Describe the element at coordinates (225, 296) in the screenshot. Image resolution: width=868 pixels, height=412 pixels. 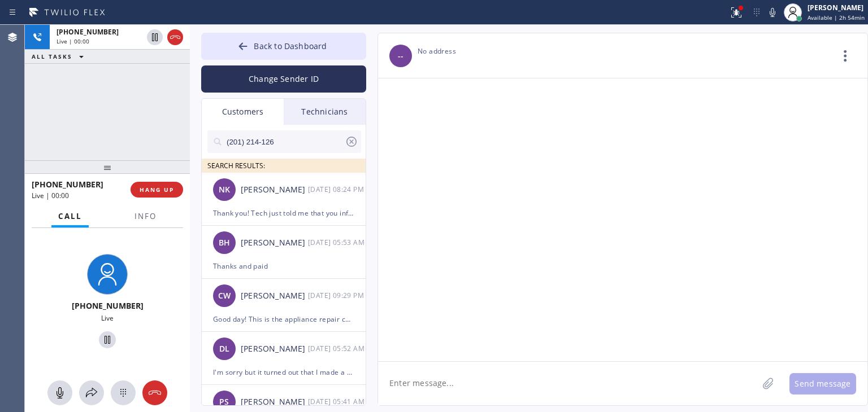
I see `span: CW` at that location.